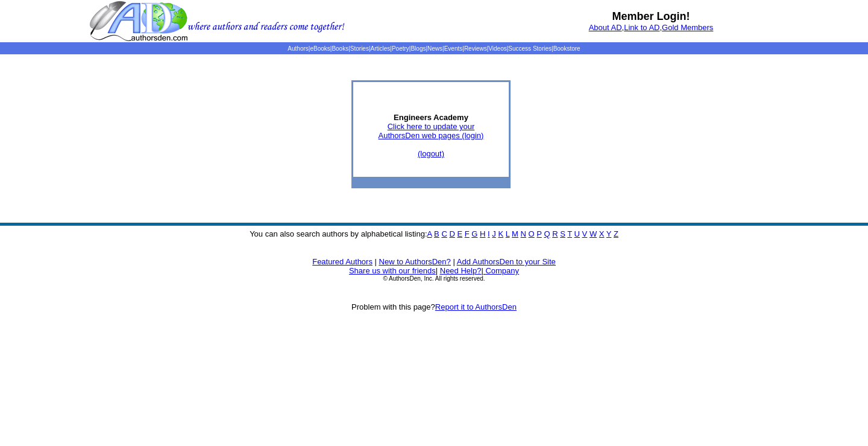  Describe the element at coordinates (593, 234) in the screenshot. I see `a: W` at that location.